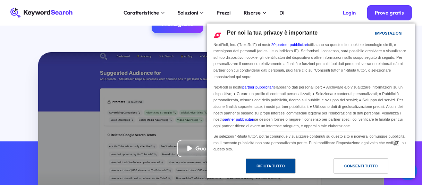 The height and width of the screenshot is (185, 422). I want to click on font: Impostazioni, so click(388, 33).